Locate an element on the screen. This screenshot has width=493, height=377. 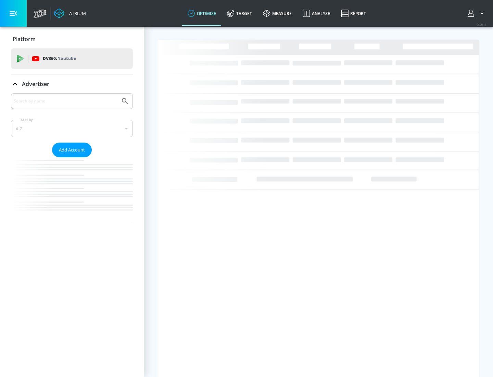
span: Add Account is located at coordinates (72, 150).